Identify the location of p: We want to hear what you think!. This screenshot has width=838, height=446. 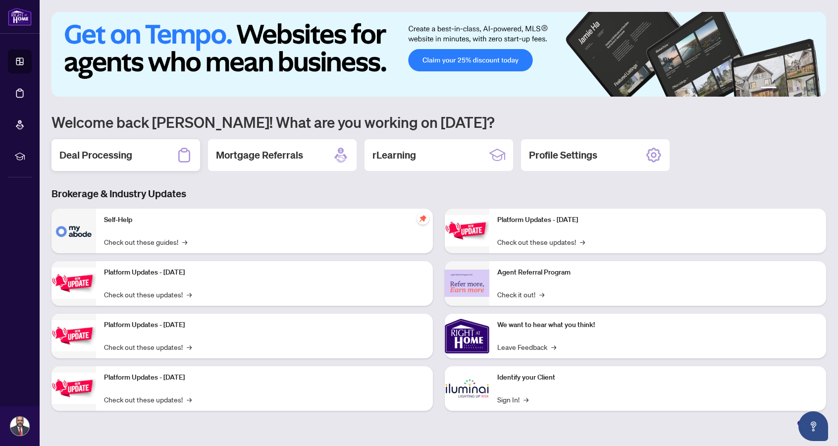
(658, 325).